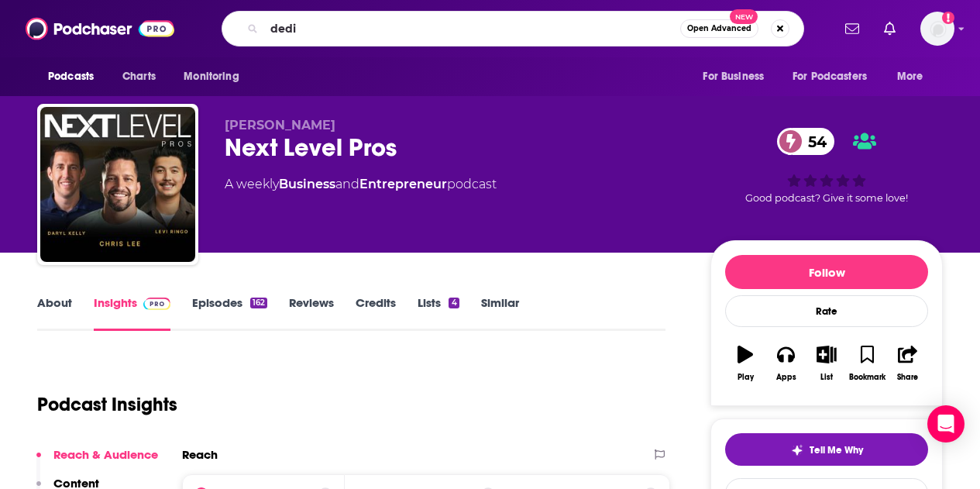 The width and height of the screenshot is (980, 489). I want to click on span: Podcasts, so click(71, 77).